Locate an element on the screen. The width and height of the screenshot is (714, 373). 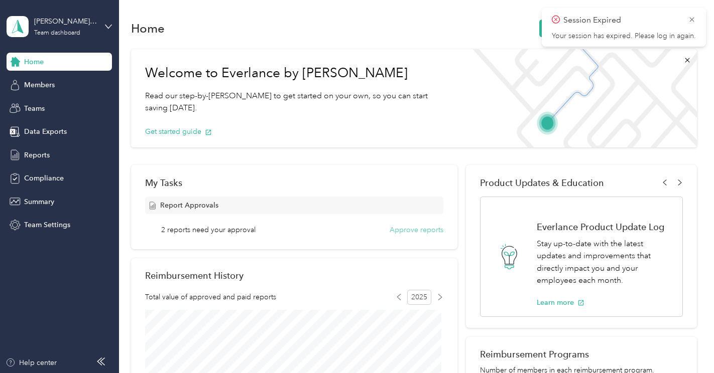
p: Your session has expired. Please log in again. is located at coordinates (623, 36).